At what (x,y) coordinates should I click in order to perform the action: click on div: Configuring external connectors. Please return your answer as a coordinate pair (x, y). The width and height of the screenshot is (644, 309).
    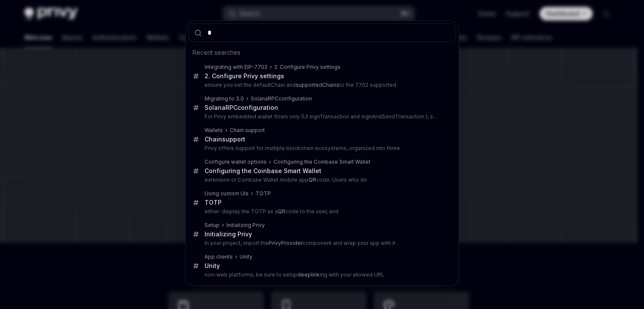
    Looking at the image, I should click on (297, 289).